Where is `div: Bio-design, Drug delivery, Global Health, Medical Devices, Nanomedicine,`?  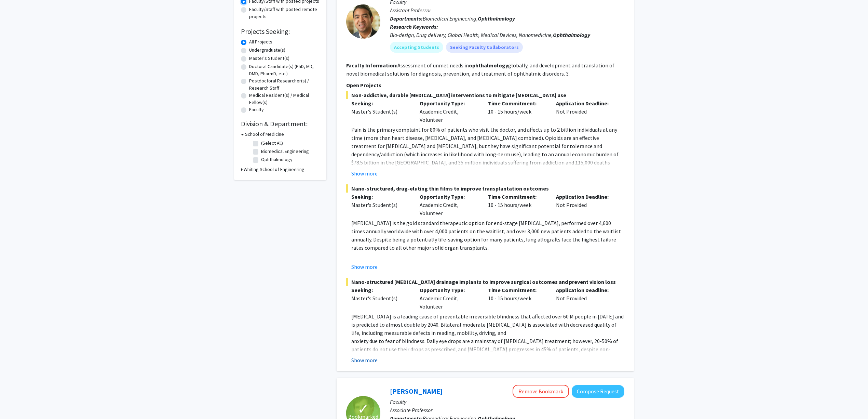 div: Bio-design, Drug delivery, Global Health, Medical Devices, Nanomedicine, is located at coordinates (507, 35).